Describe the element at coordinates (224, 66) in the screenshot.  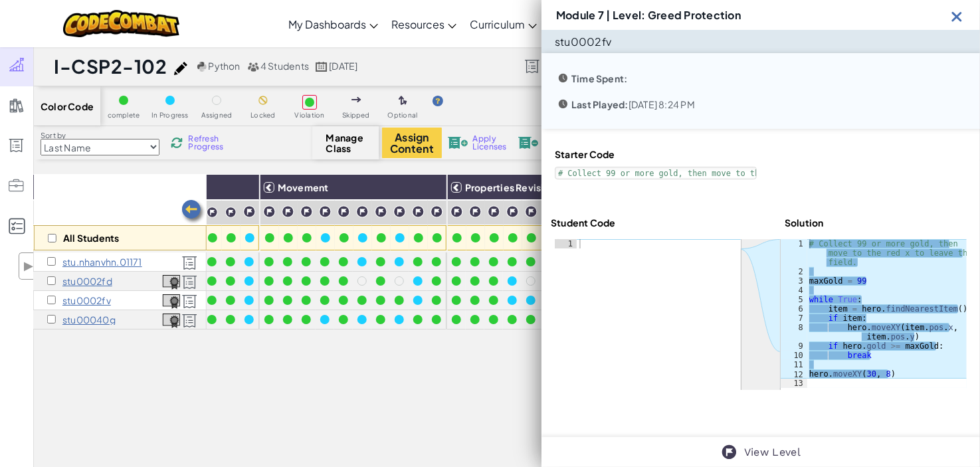
I see `span: Python` at that location.